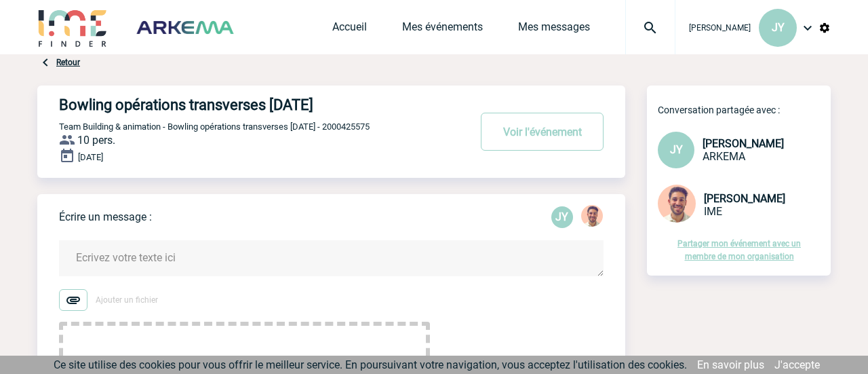 The image size is (868, 374). I want to click on p: Écrire un message :, so click(105, 216).